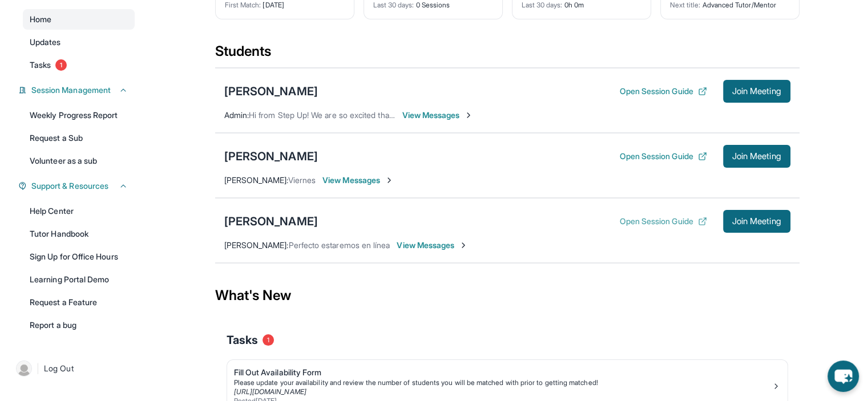  I want to click on span: Updates, so click(45, 42).